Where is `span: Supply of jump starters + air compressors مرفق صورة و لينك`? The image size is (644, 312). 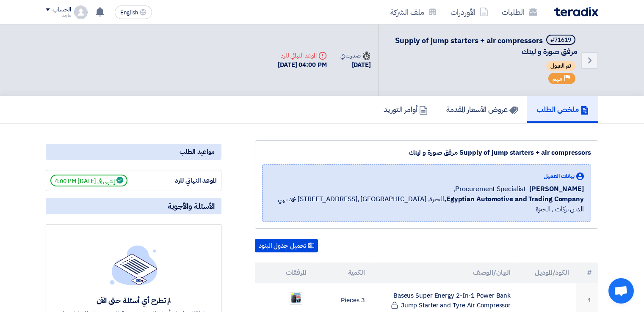
span: Supply of jump starters + air compressors مرفق صورة و لينك is located at coordinates (486, 45).